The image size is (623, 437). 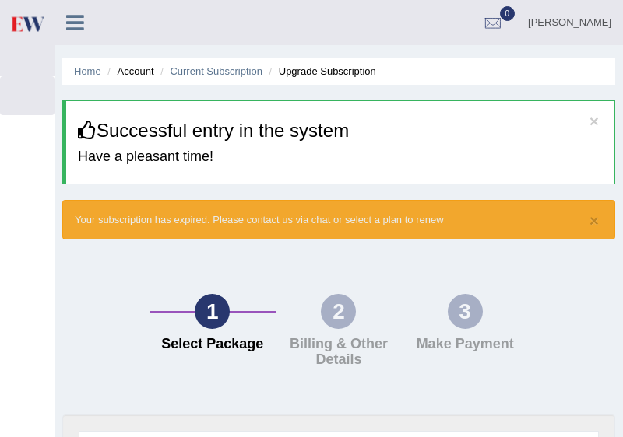 I want to click on div: 1, so click(x=212, y=311).